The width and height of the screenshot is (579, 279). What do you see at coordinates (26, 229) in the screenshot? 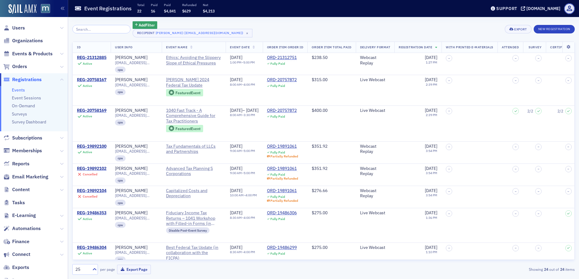
I see `span: Automations` at bounding box center [26, 229].